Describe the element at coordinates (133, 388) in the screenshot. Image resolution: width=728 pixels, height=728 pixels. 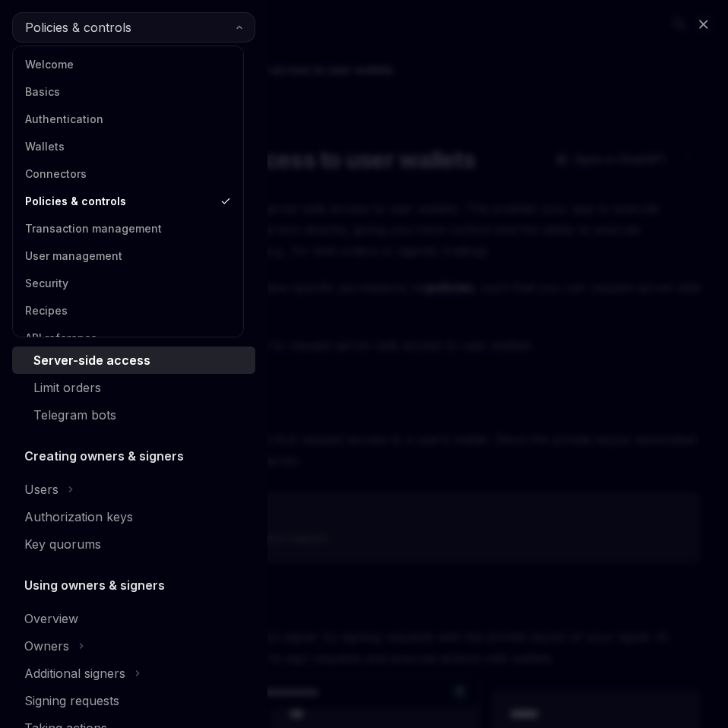
I see `a: Limit orders` at that location.